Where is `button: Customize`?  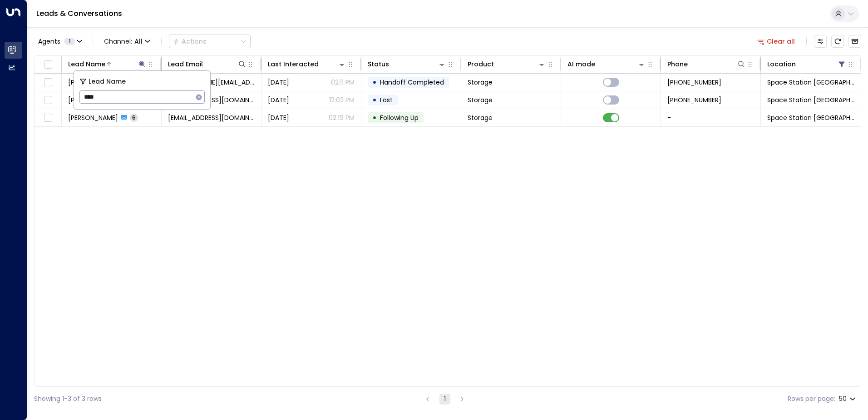 button: Customize is located at coordinates (820, 42).